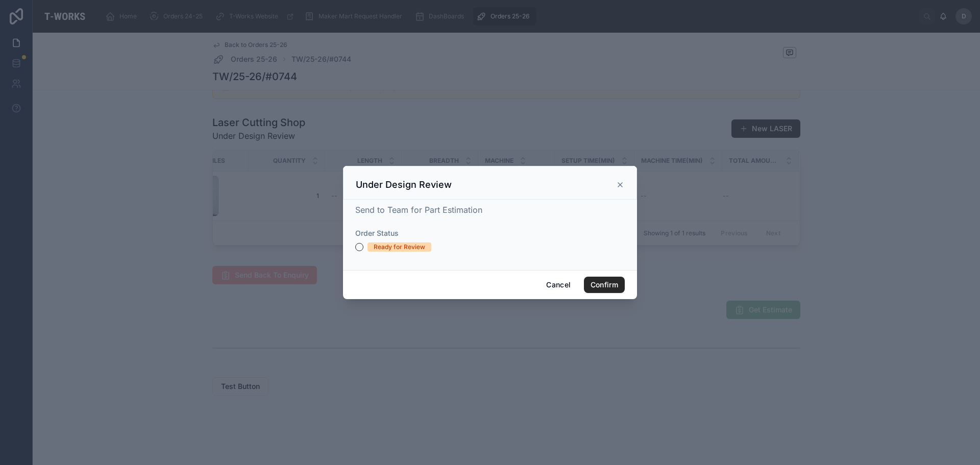  What do you see at coordinates (604, 285) in the screenshot?
I see `button: Confirm` at bounding box center [604, 285].